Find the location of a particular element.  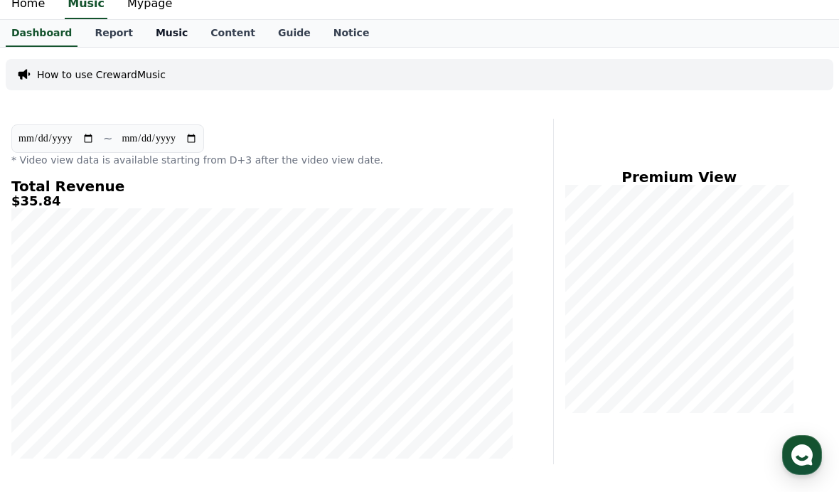

h5: $35.84 is located at coordinates (262, 201).